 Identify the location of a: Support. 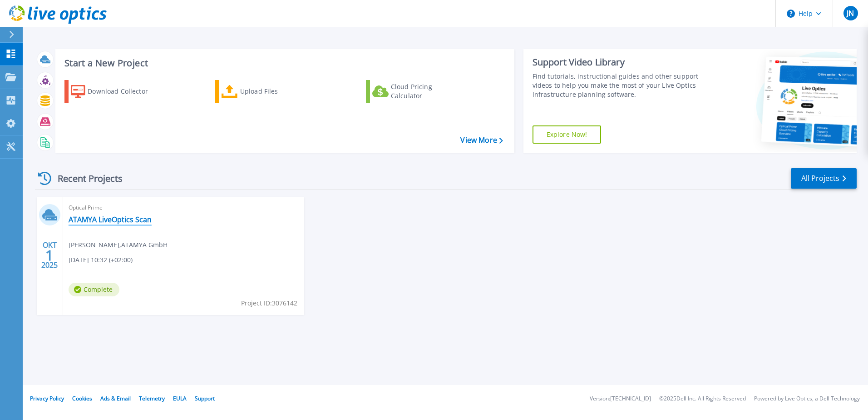
(205, 398).